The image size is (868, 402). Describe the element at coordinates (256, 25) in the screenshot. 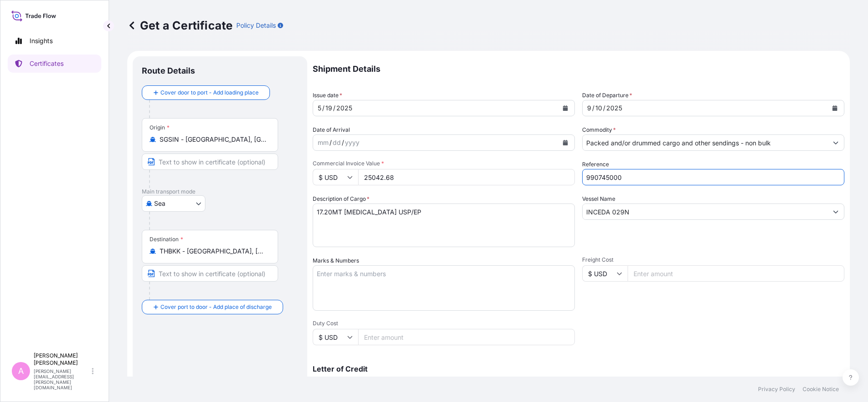

I see `p: Policy Details` at that location.